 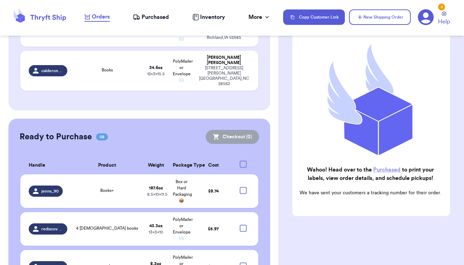 I want to click on span: $ 9.74, so click(x=213, y=191).